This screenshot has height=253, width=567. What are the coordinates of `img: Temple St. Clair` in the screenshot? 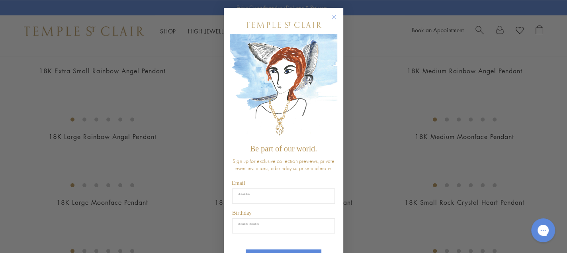 It's located at (284, 25).